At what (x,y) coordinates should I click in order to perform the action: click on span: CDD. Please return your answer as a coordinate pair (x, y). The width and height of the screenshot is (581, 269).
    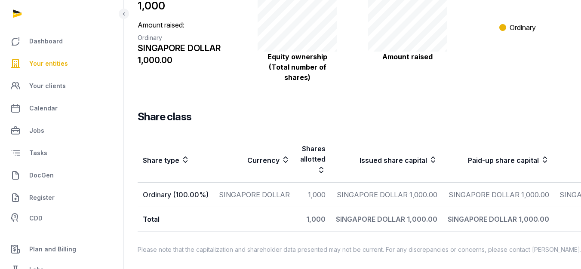
    Looking at the image, I should click on (36, 219).